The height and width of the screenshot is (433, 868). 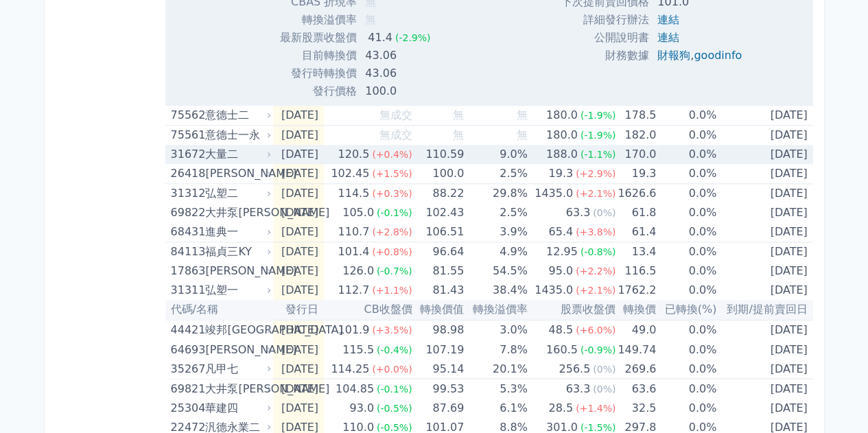 What do you see at coordinates (560, 329) in the screenshot?
I see `div: 48.5` at bounding box center [560, 329].